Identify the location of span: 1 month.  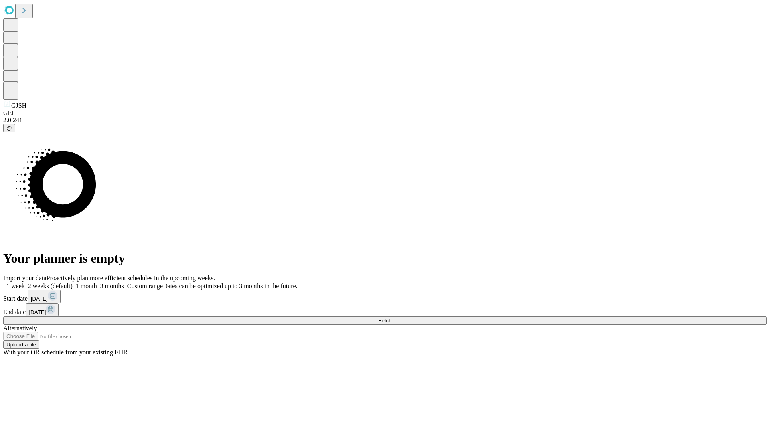
(86, 286).